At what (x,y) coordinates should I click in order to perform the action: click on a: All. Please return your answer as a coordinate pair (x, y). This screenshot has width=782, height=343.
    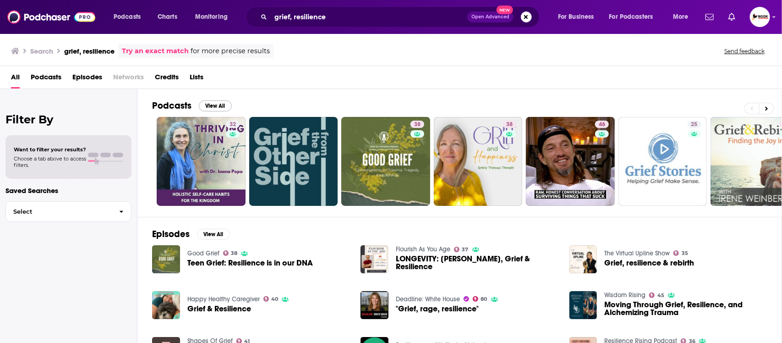
    Looking at the image, I should click on (15, 79).